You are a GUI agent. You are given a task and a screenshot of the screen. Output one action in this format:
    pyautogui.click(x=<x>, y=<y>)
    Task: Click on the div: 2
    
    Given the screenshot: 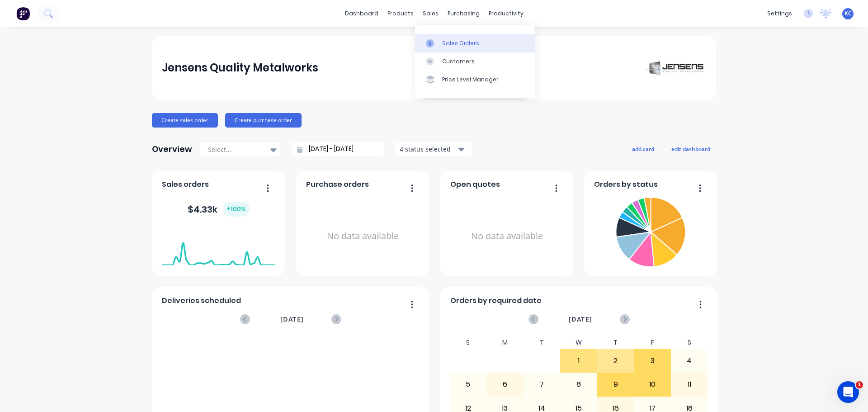 What is the action you would take?
    pyautogui.click(x=616, y=360)
    